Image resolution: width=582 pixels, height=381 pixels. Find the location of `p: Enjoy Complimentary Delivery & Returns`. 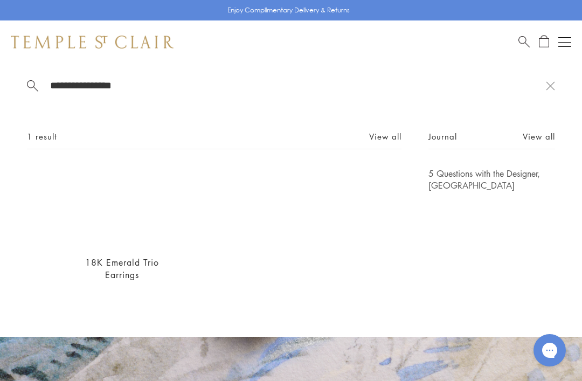

p: Enjoy Complimentary Delivery & Returns is located at coordinates (288, 10).